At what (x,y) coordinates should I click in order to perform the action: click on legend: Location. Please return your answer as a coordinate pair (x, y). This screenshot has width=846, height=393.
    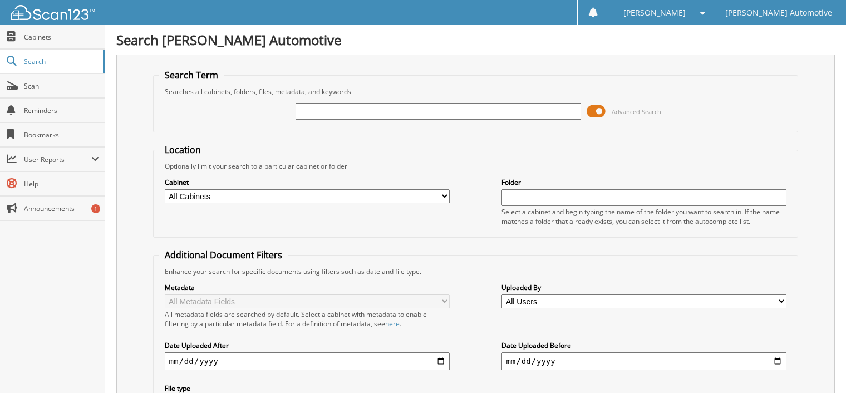
    Looking at the image, I should click on (183, 150).